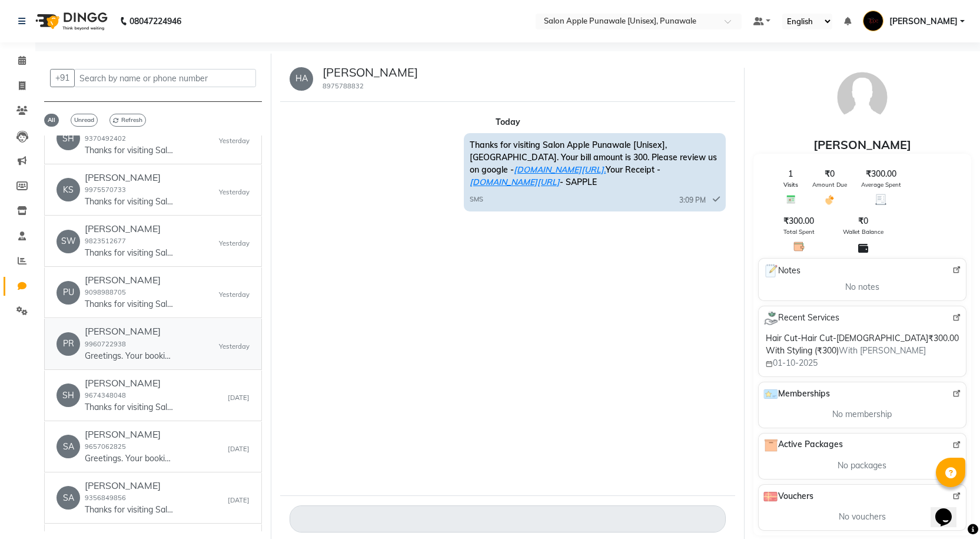 This screenshot has height=539, width=980. What do you see at coordinates (106, 241) in the screenshot?
I see `small: 9823512677` at bounding box center [106, 241].